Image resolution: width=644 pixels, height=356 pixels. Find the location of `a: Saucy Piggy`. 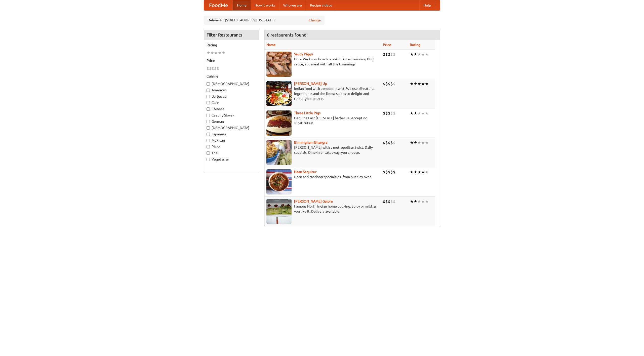

a: Saucy Piggy is located at coordinates (303, 54).